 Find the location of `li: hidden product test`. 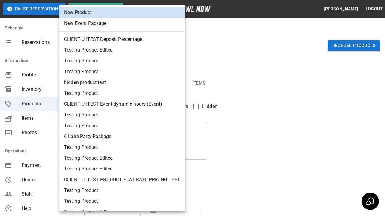

li: hidden product test is located at coordinates (122, 83).